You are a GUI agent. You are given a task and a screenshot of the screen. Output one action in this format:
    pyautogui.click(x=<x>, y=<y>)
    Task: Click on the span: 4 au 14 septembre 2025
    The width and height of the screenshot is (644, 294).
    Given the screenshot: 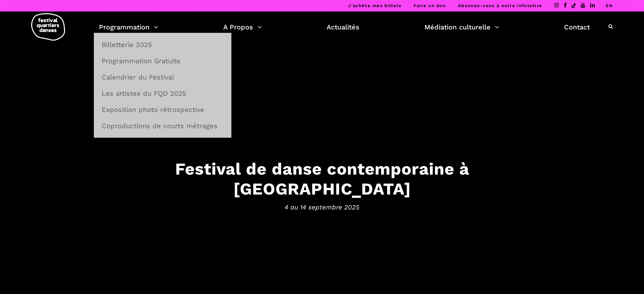 What is the action you would take?
    pyautogui.click(x=322, y=207)
    